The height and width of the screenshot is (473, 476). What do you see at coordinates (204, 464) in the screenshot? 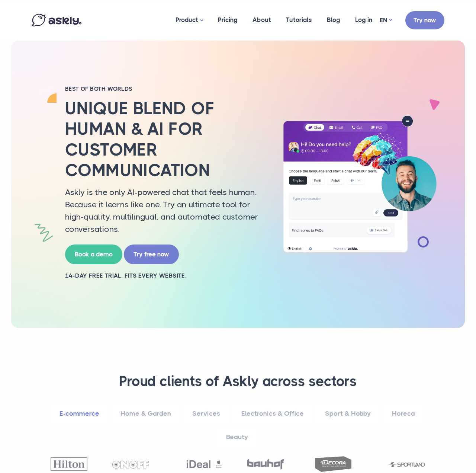
I see `img: Ideal` at bounding box center [204, 464].